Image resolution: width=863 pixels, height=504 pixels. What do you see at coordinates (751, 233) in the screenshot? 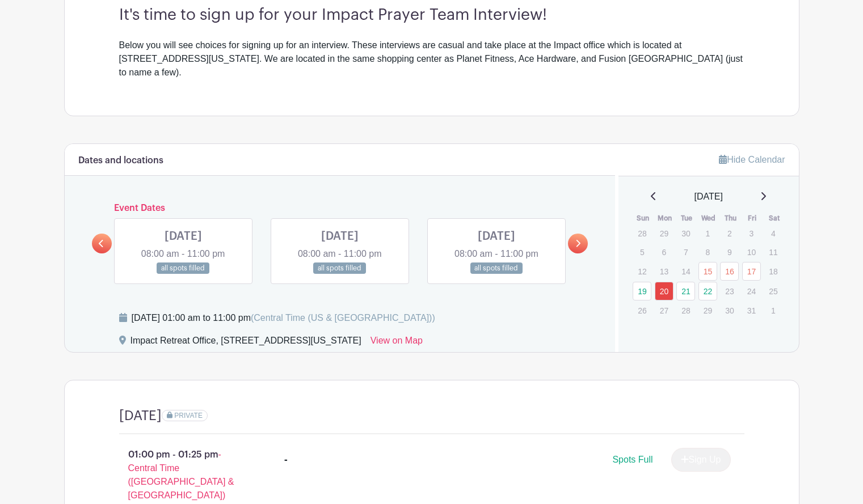
I see `p: 3` at bounding box center [751, 233].